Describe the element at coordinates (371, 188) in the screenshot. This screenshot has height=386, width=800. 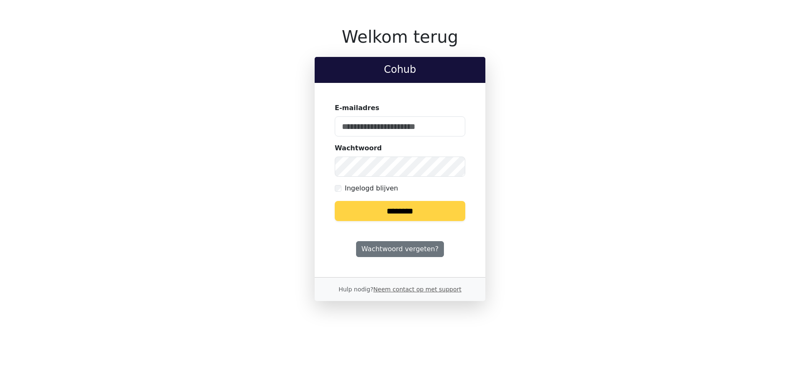
I see `label: Ingelogd blijven` at that location.